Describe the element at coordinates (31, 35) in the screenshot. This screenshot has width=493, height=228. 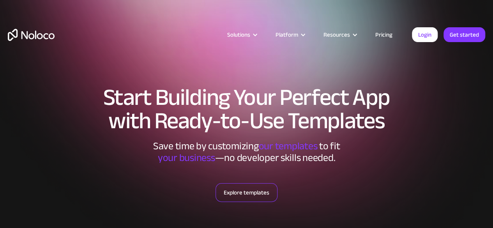
I see `a: home` at that location.